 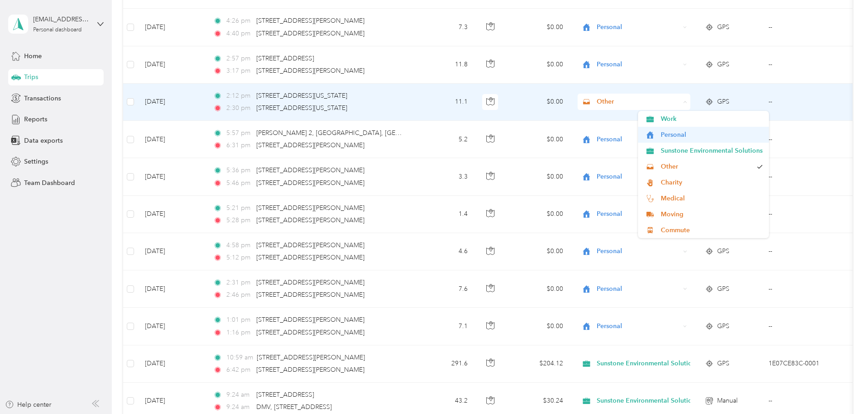 I want to click on td: 7.1, so click(x=445, y=326).